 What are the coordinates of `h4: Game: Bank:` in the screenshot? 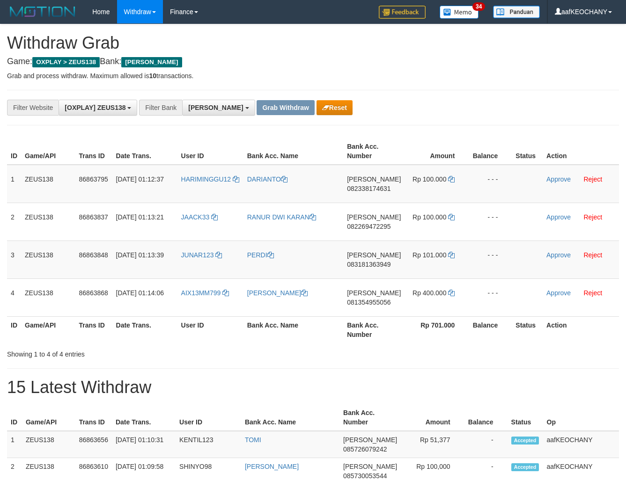 It's located at (313, 62).